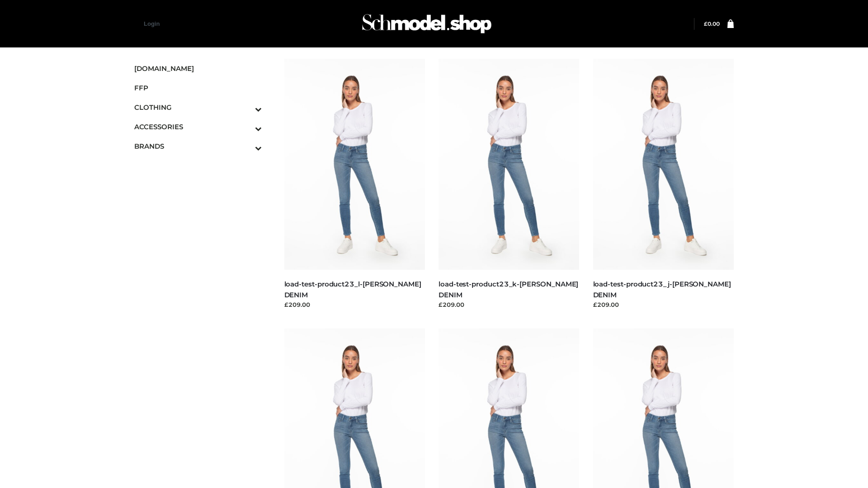 This screenshot has width=868, height=488. What do you see at coordinates (711, 24) in the screenshot?
I see `bdi: 0.00` at bounding box center [711, 24].